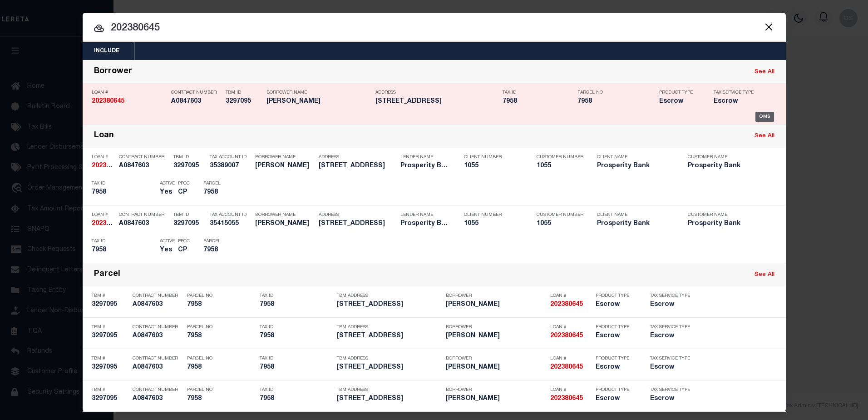  What do you see at coordinates (108, 274) in the screenshot?
I see `div: Parcel` at bounding box center [108, 274].